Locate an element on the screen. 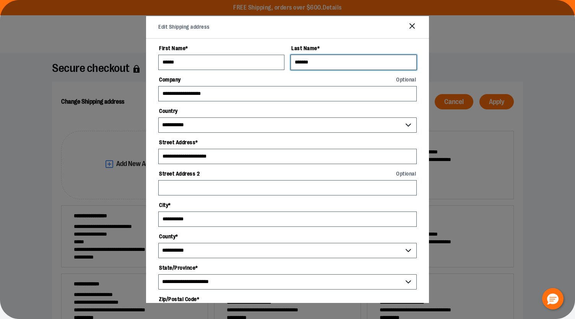 This screenshot has height=319, width=575. label: Street Address 2 is located at coordinates (287, 173).